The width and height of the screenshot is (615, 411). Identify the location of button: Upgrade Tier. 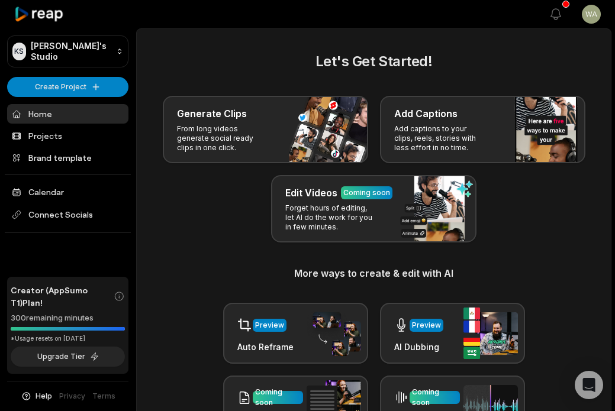
(67, 357).